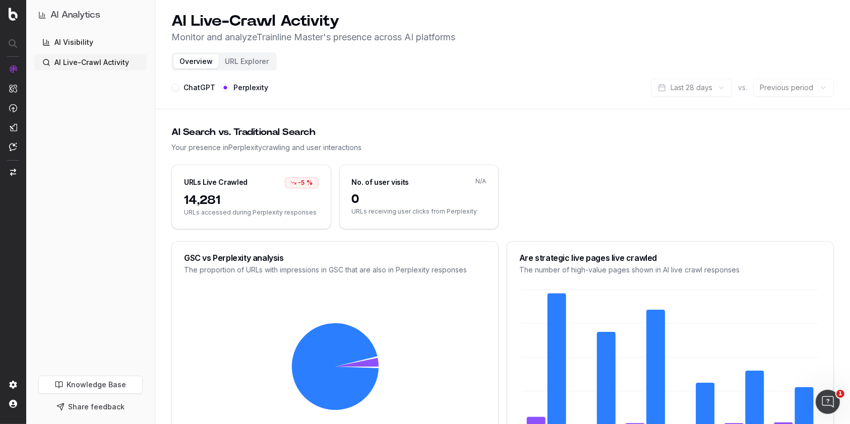 Image resolution: width=850 pixels, height=424 pixels. Describe the element at coordinates (75, 15) in the screenshot. I see `h1: AI Analytics` at that location.